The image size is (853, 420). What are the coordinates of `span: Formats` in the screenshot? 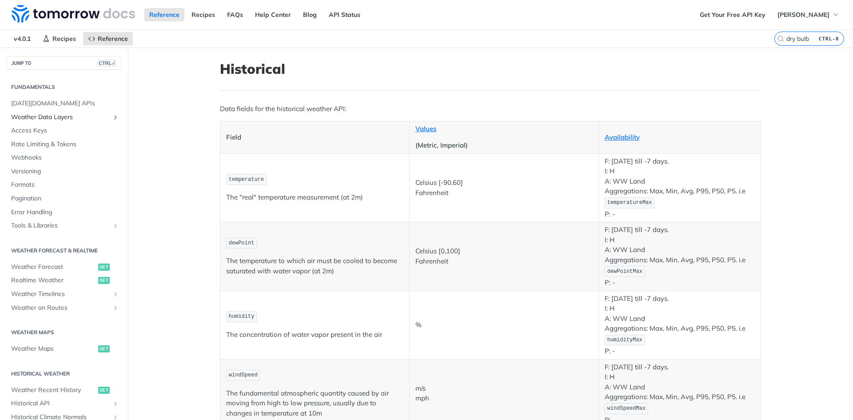 It's located at (65, 185).